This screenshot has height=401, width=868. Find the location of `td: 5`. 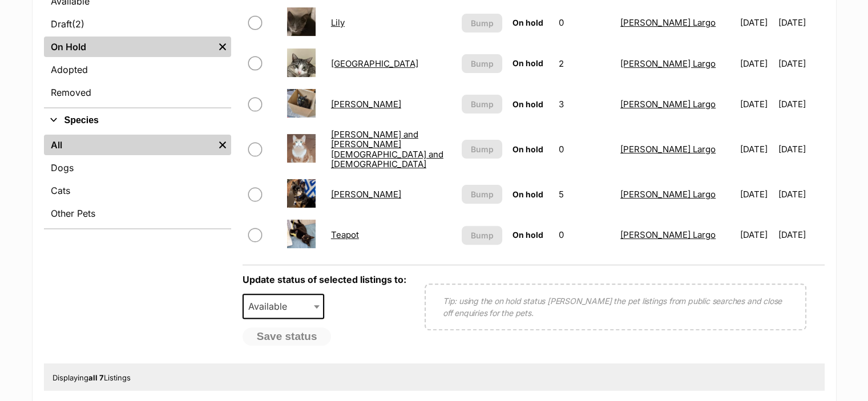

td: 5 is located at coordinates (584, 194).